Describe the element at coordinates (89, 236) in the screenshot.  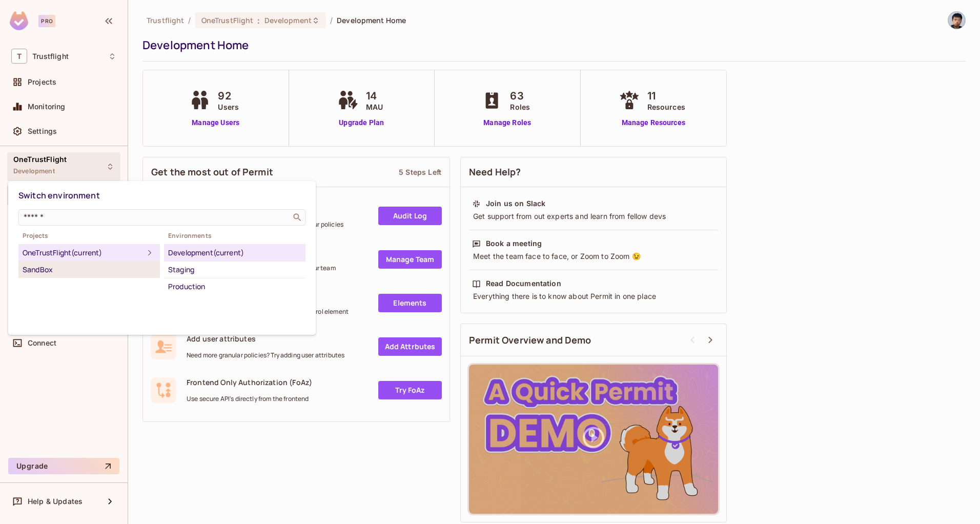
I see `span: Projects` at that location.